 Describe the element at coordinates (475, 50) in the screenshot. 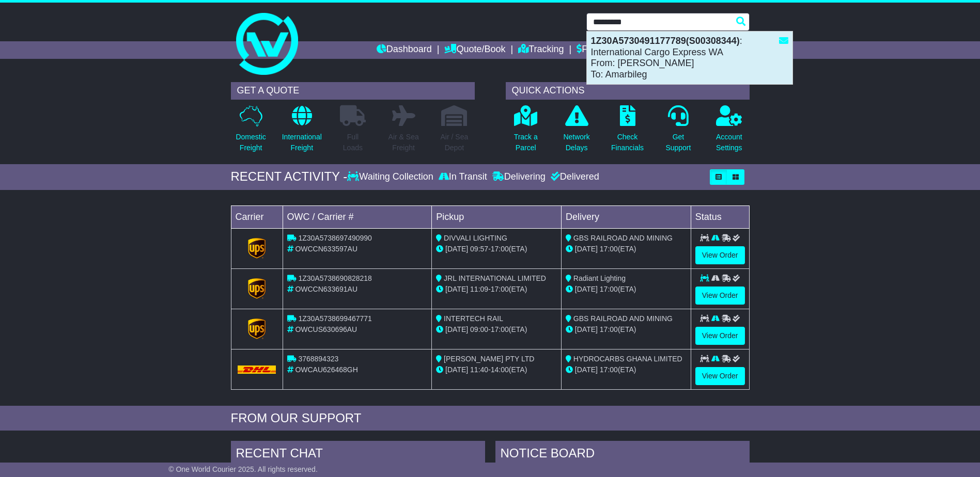

I see `a: Quote/Book` at that location.